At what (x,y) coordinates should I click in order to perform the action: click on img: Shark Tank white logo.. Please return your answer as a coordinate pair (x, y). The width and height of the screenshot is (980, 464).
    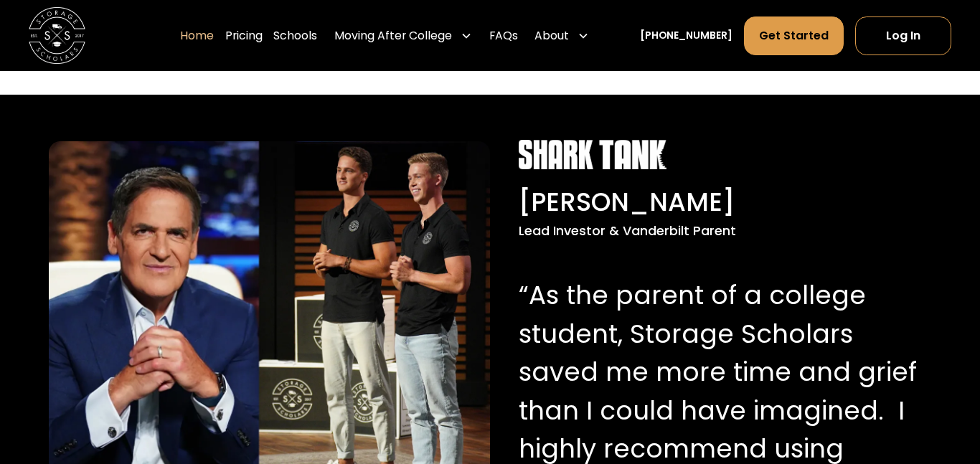
    Looking at the image, I should click on (593, 154).